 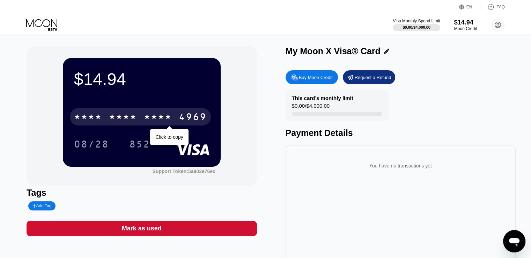 I want to click on div: Support Token: 5a903e76ec, so click(x=184, y=171).